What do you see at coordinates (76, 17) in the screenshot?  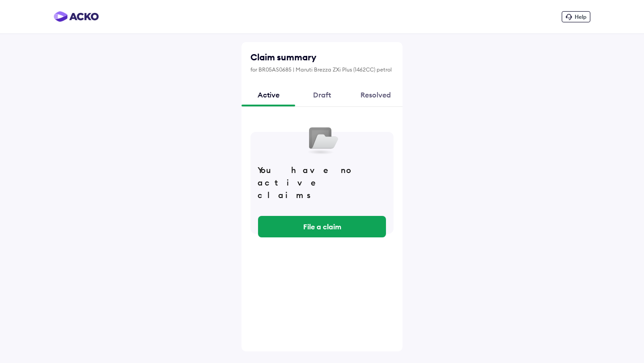 I see `img: horizontal-gradient.png` at bounding box center [76, 17].